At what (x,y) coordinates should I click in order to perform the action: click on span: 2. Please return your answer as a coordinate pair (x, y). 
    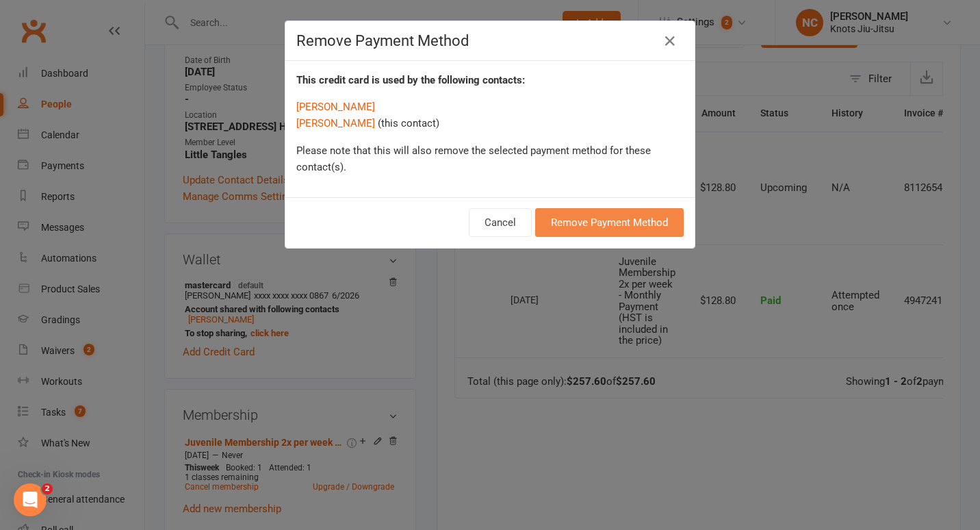
    Looking at the image, I should click on (47, 489).